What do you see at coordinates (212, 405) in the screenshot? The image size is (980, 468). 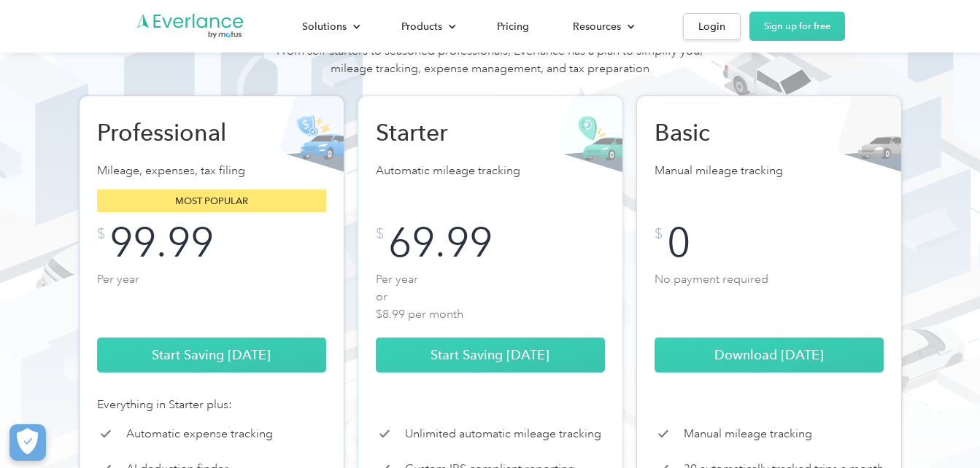 I see `div: Everything in Starter plus:` at bounding box center [212, 405].